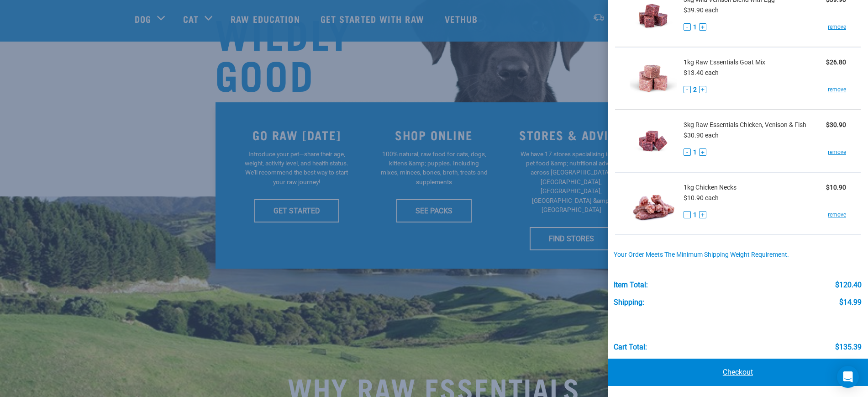  Describe the element at coordinates (710, 187) in the screenshot. I see `span: 1kg Chicken Necks` at that location.